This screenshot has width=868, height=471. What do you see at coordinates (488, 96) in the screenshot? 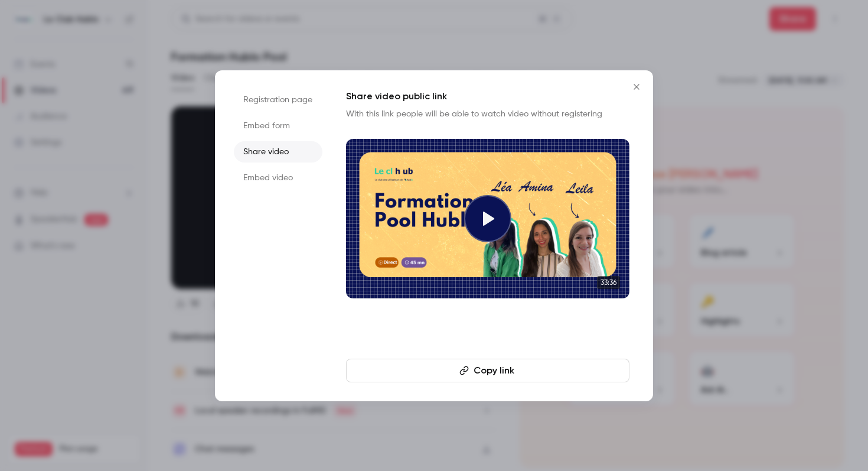
I see `h1: Share video public link` at bounding box center [488, 96].